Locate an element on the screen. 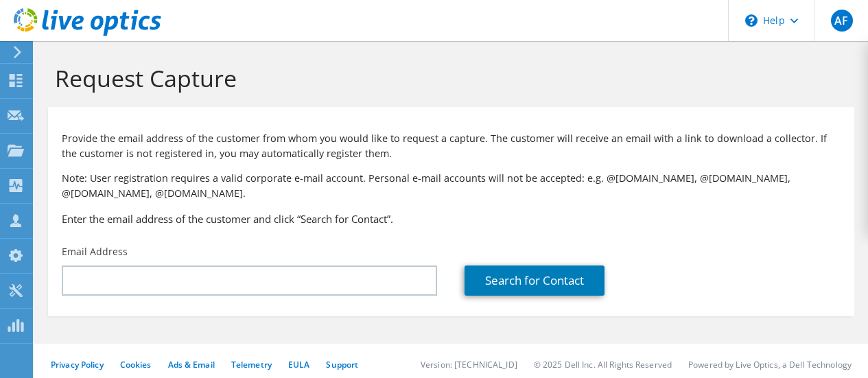 This screenshot has height=378, width=868. svg: \n is located at coordinates (751, 21).